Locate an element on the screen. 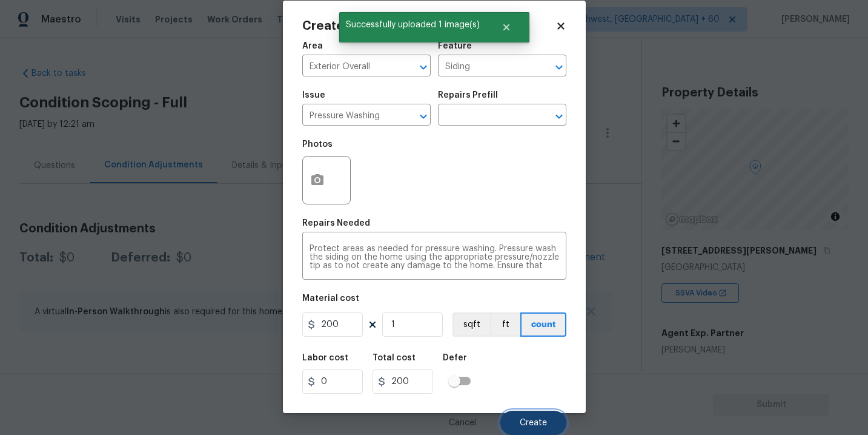 This screenshot has width=868, height=435. h5: Photos is located at coordinates (317, 144).